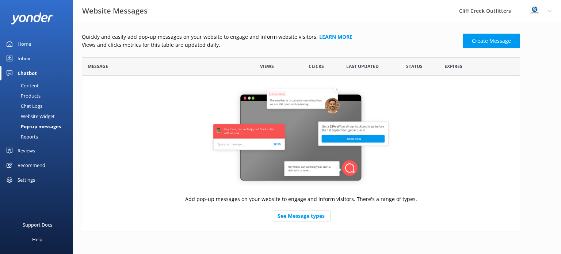 The image size is (561, 254). Describe the element at coordinates (30, 116) in the screenshot. I see `div: Website Widget` at that location.